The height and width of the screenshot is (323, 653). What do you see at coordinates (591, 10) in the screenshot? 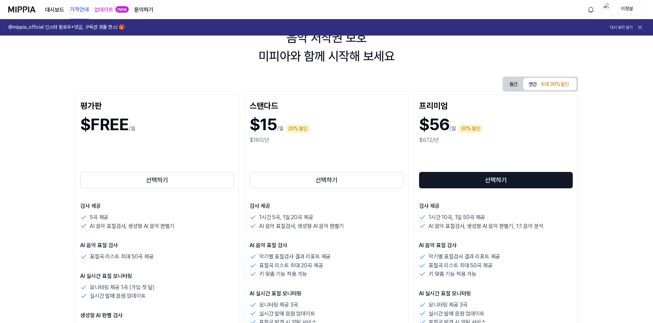
I see `img: 알림` at bounding box center [591, 10].